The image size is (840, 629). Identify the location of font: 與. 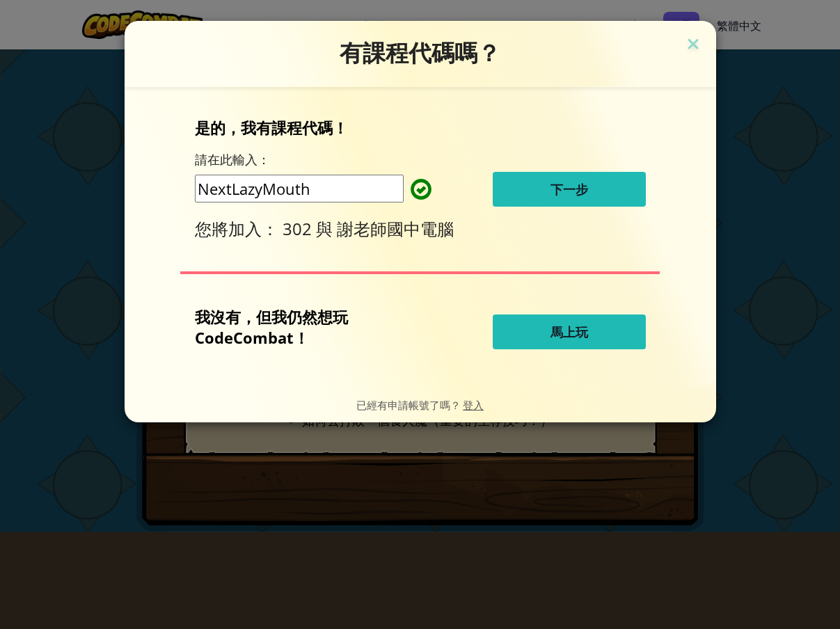
(325, 228).